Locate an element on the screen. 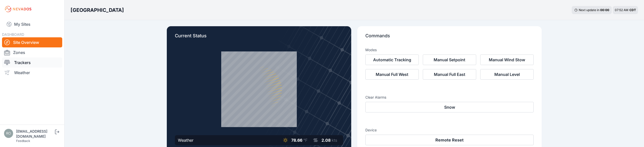 This screenshot has width=644, height=147. nav: Breadcrumb is located at coordinates (97, 10).